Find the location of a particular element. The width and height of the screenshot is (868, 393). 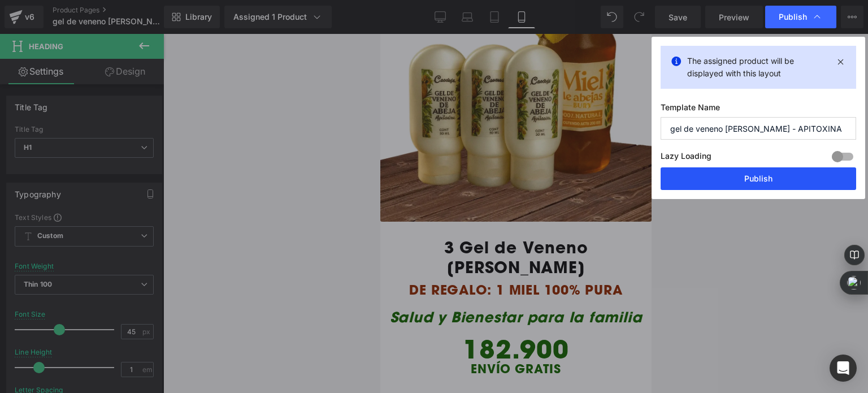

i: Salud y Bienestar para la familia is located at coordinates (136, 283).